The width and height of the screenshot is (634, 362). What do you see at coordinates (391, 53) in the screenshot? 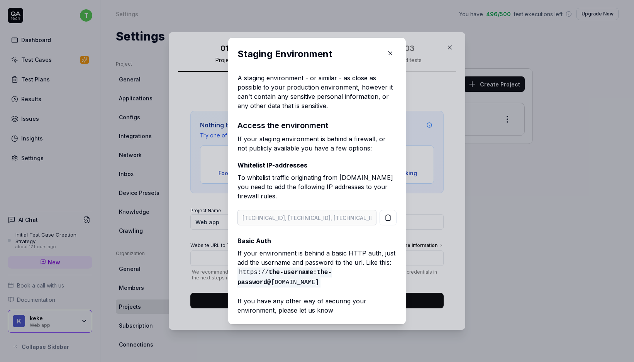
I see `button: Close Modal` at bounding box center [391, 53].